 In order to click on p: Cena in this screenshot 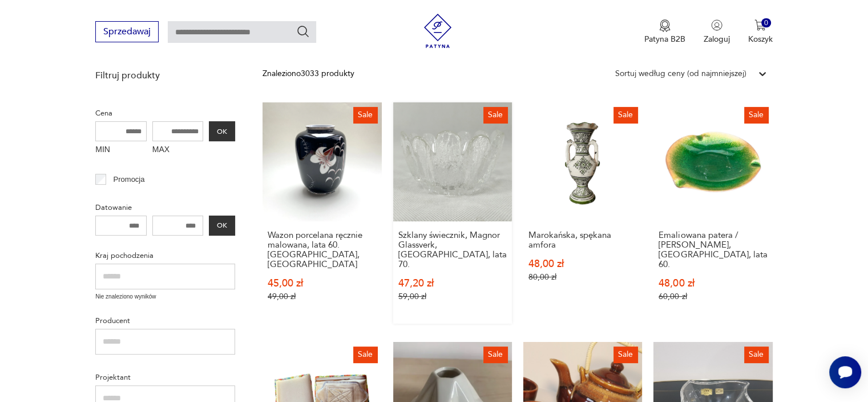, I will do `click(165, 113)`.